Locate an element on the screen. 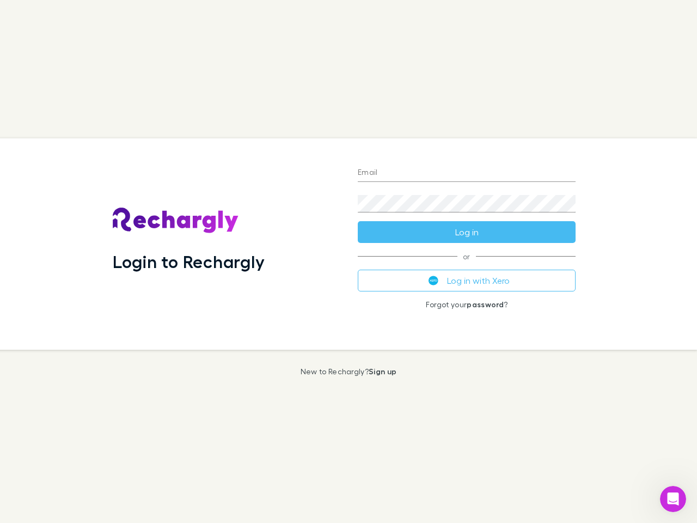 This screenshot has height=523, width=697. img: Rechargly's Logo is located at coordinates (176, 221).